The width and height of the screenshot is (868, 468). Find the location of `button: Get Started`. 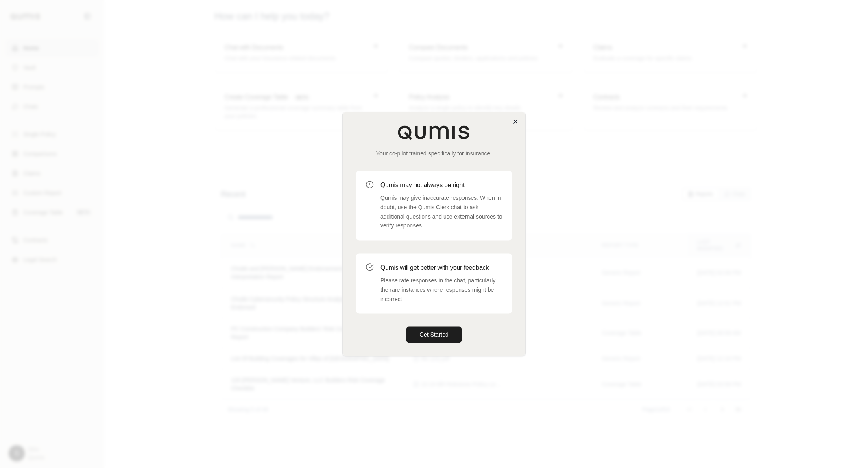

button: Get Started is located at coordinates (434, 335).